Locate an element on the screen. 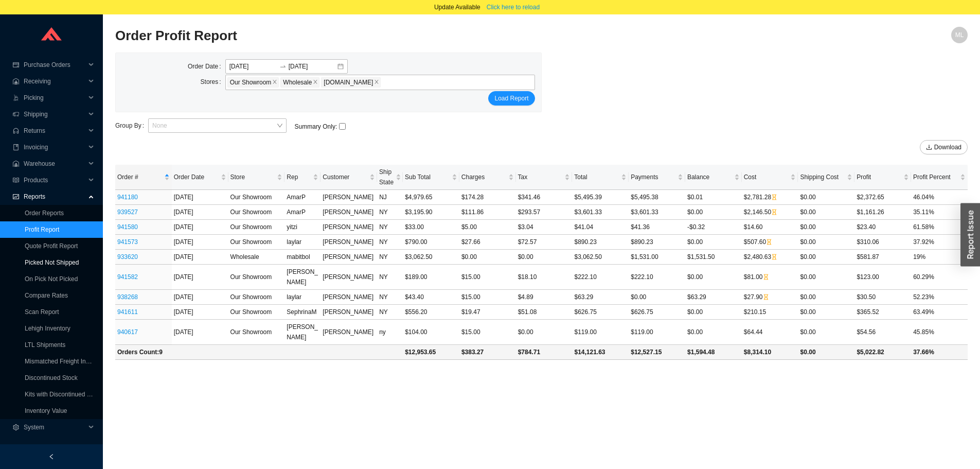 The image size is (980, 469). td: ny is located at coordinates (390, 332).